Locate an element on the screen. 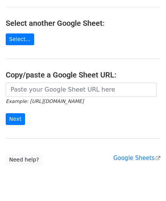 Image resolution: width=166 pixels, height=201 pixels. a: Select... is located at coordinates (20, 39).